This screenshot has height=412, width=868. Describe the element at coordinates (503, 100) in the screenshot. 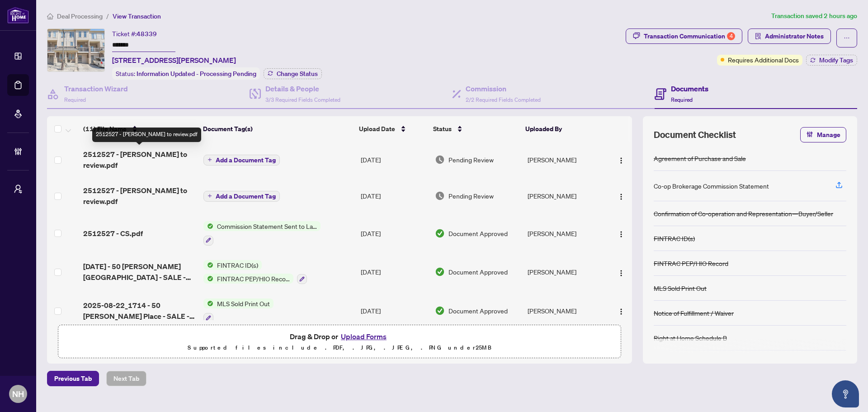

I see `span: 2/2 Required Fields Completed` at that location.